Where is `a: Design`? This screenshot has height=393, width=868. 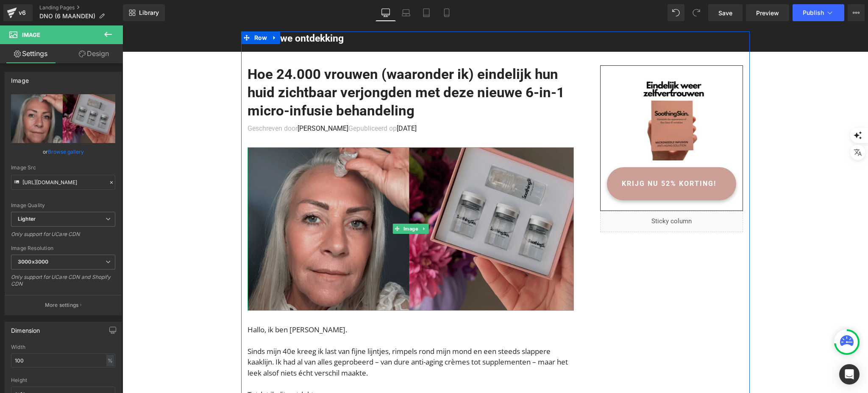 a: Design is located at coordinates (93, 53).